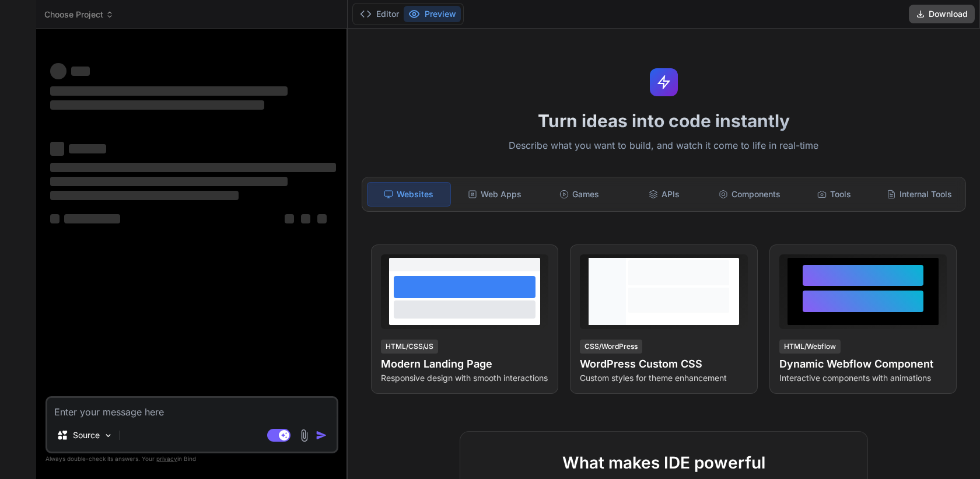 The image size is (980, 479). What do you see at coordinates (809, 346) in the screenshot?
I see `div: HTML/Webflow` at bounding box center [809, 346].